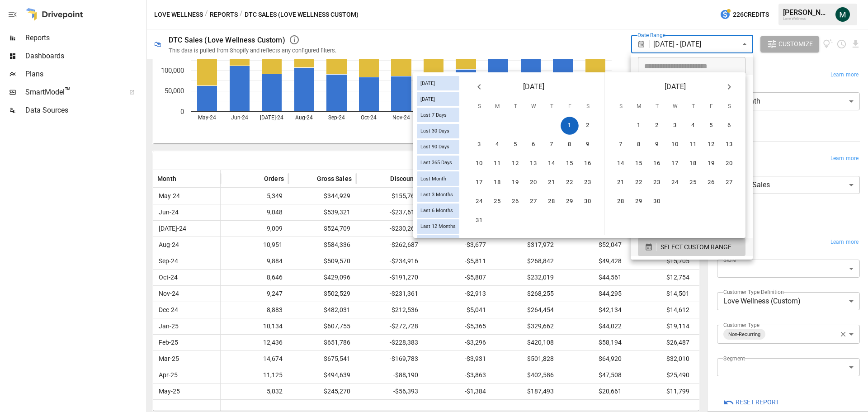 The width and height of the screenshot is (868, 412). I want to click on div: Last 90 Days, so click(438, 147).